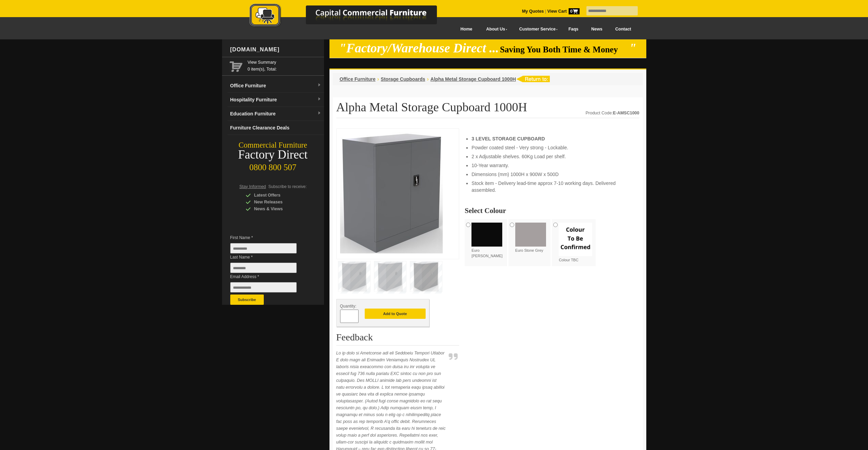 This screenshot has width=868, height=450. I want to click on label: Euro Stone Grey, so click(532, 238).